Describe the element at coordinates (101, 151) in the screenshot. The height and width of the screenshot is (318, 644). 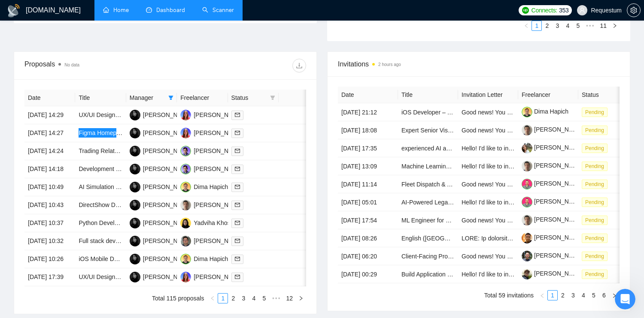
I see `td: Trading Related Mobile App + Integrated Game (iOS & Android)` at that location.